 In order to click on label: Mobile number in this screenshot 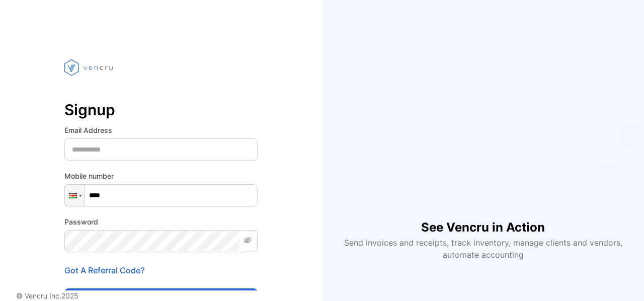, I will do `click(161, 176)`.